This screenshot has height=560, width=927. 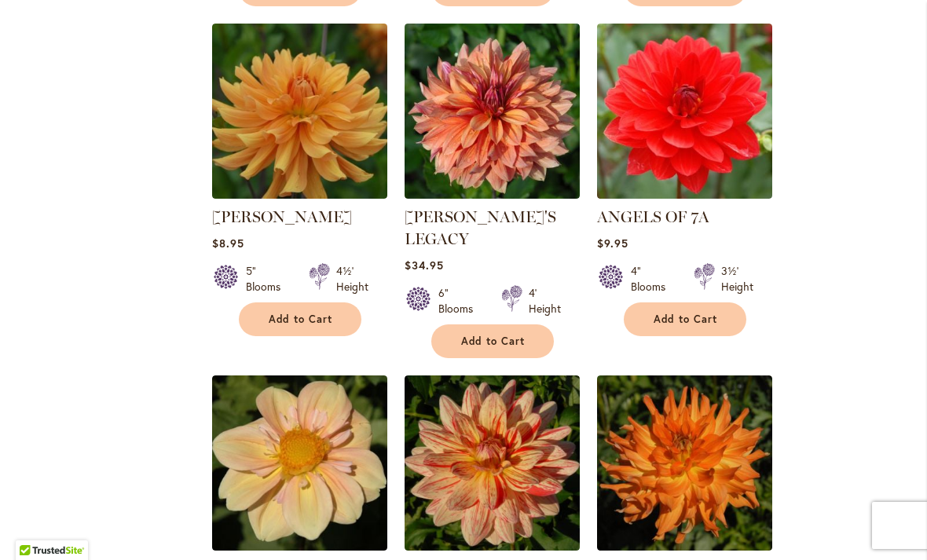 I want to click on a: APPLEBLOSSOM, so click(x=300, y=546).